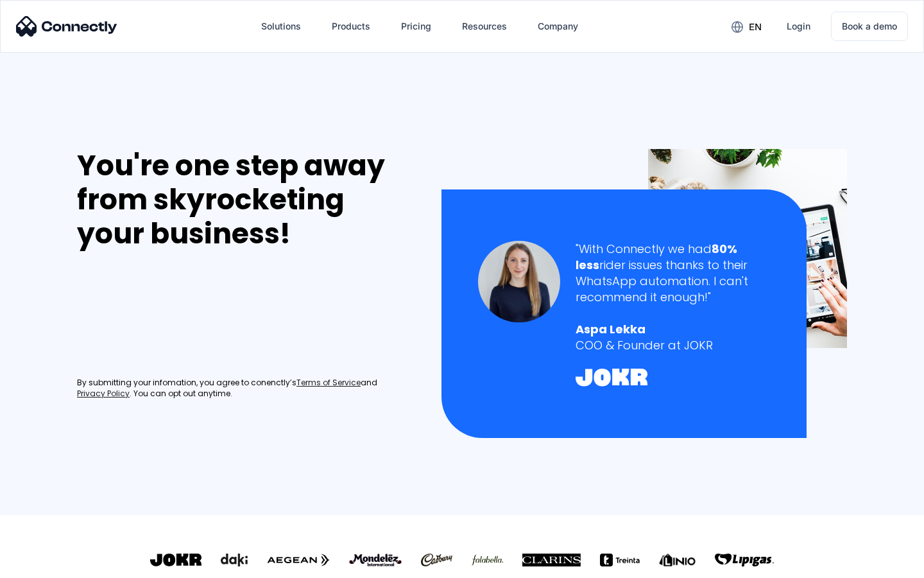 The image size is (924, 578). Describe the element at coordinates (485, 26) in the screenshot. I see `div: Resources` at that location.